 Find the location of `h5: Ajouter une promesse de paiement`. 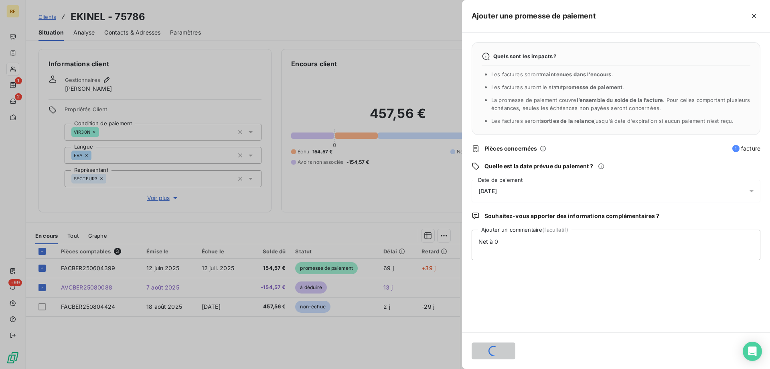

h5: Ajouter une promesse de paiement is located at coordinates (534, 16).